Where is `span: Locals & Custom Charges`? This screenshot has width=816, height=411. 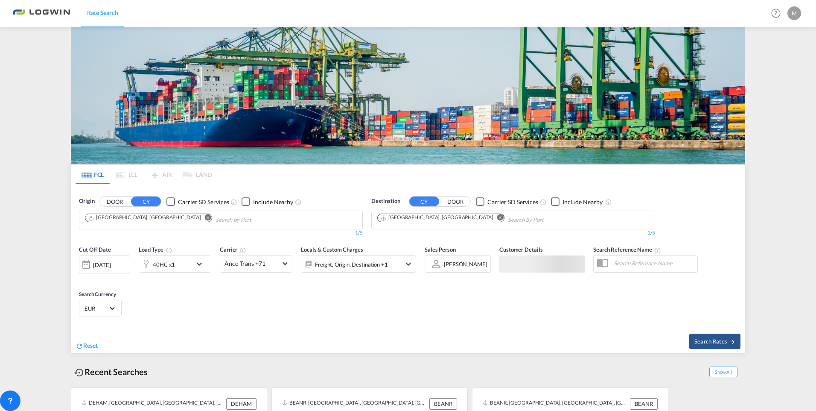
span: Locals & Custom Charges is located at coordinates (332, 249).